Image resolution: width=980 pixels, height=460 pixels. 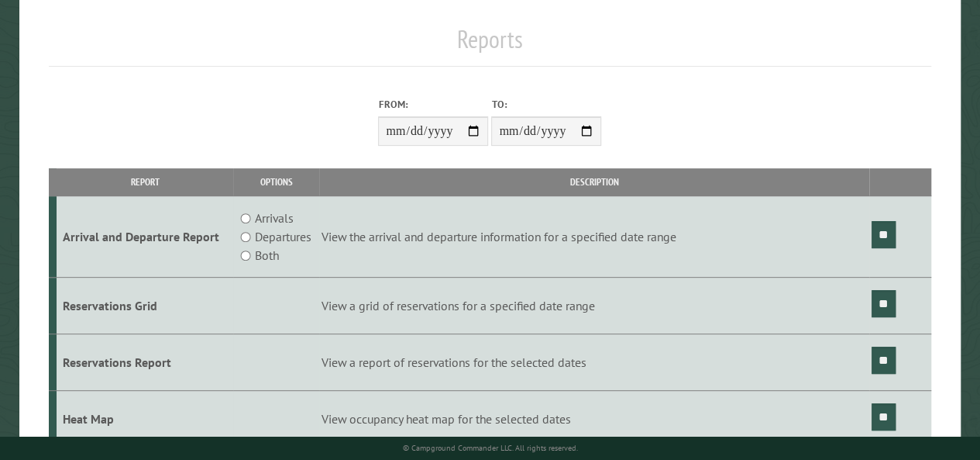 I want to click on td: View the arrival and departure information for a specified date range, so click(x=594, y=236).